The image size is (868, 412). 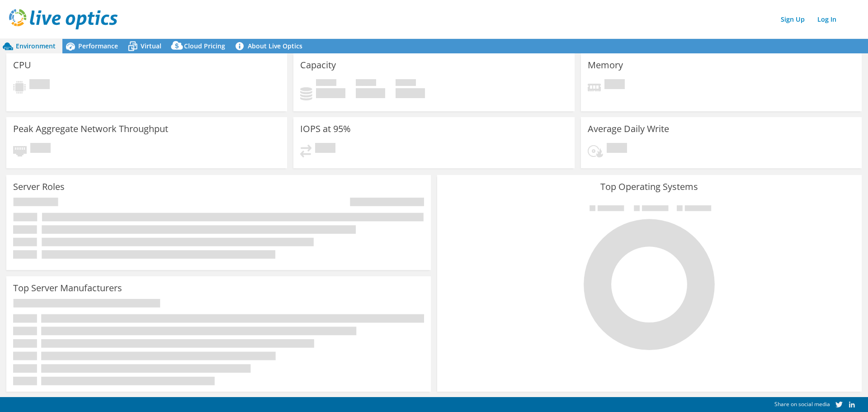 I want to click on h3: Memory, so click(x=605, y=65).